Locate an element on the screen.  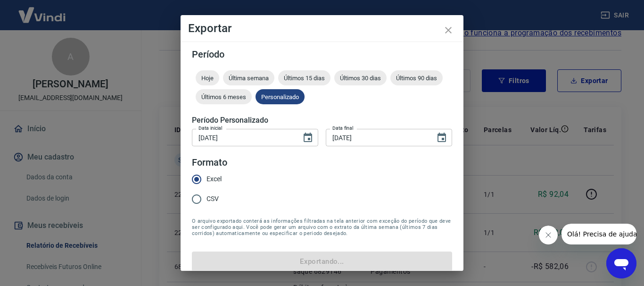
span: Últimos 90 dias is located at coordinates (416, 78).